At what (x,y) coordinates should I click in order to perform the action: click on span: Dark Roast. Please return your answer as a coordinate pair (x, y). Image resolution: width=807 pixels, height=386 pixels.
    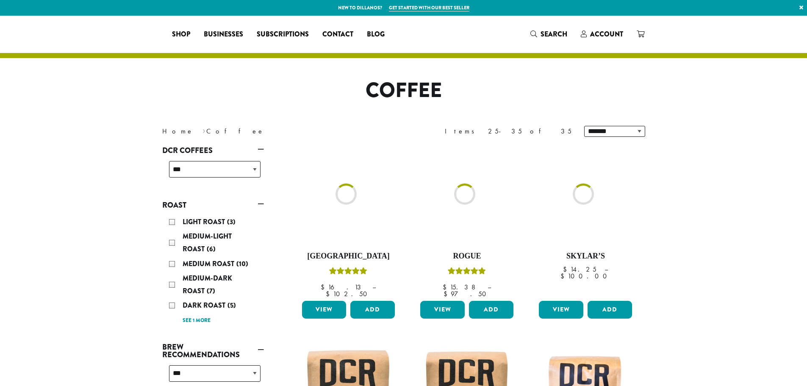
    Looking at the image, I should click on (205, 305).